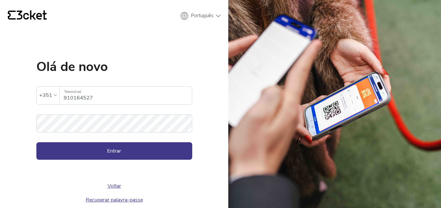  Describe the element at coordinates (114, 186) in the screenshot. I see `a: Voltar` at that location.